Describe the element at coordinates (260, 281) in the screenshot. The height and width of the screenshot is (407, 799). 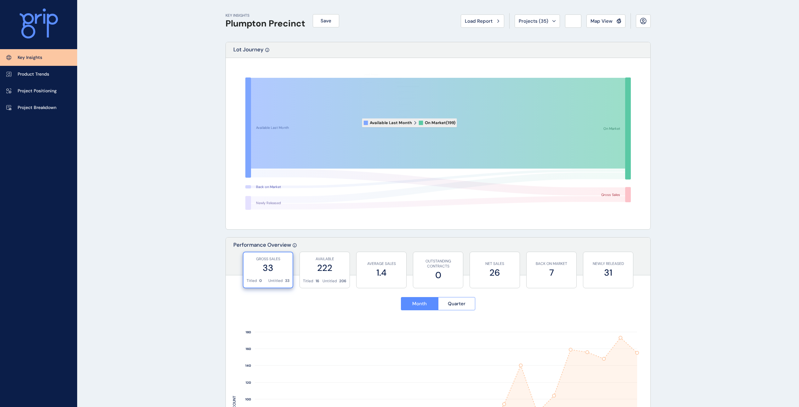
I see `p: 0` at that location.